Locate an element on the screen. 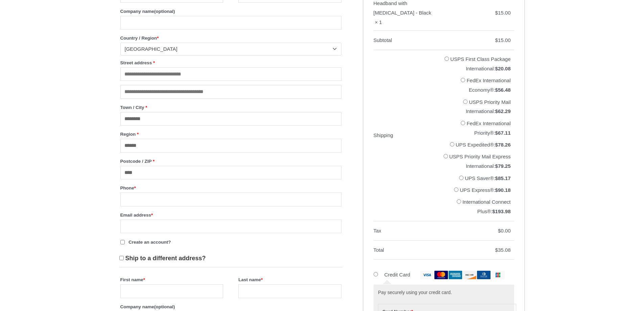  bdi: 79.25 is located at coordinates (503, 166).